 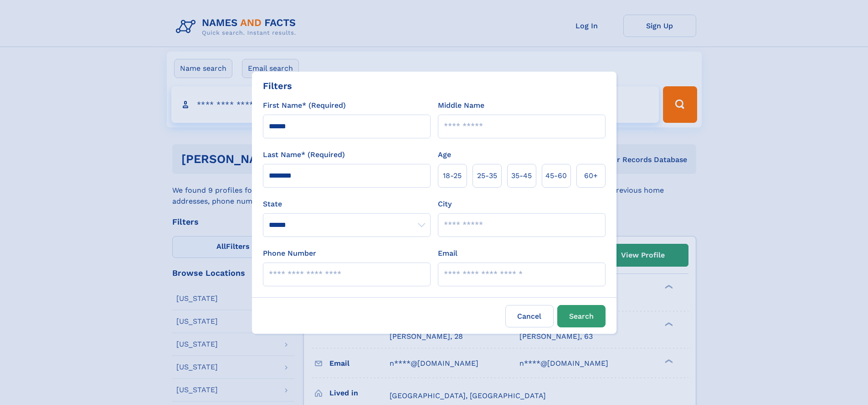 What do you see at coordinates (452, 176) in the screenshot?
I see `span: 18‑25` at bounding box center [452, 176].